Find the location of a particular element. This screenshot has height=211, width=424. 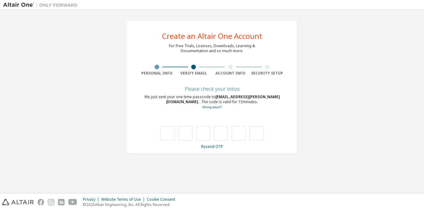

div: Privacy is located at coordinates (92, 199).